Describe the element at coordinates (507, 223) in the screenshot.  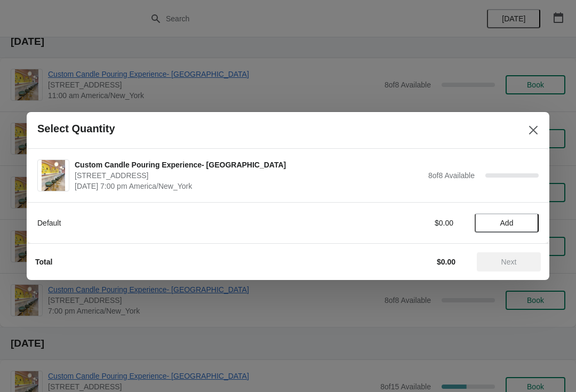
I see `button: Add` at that location.